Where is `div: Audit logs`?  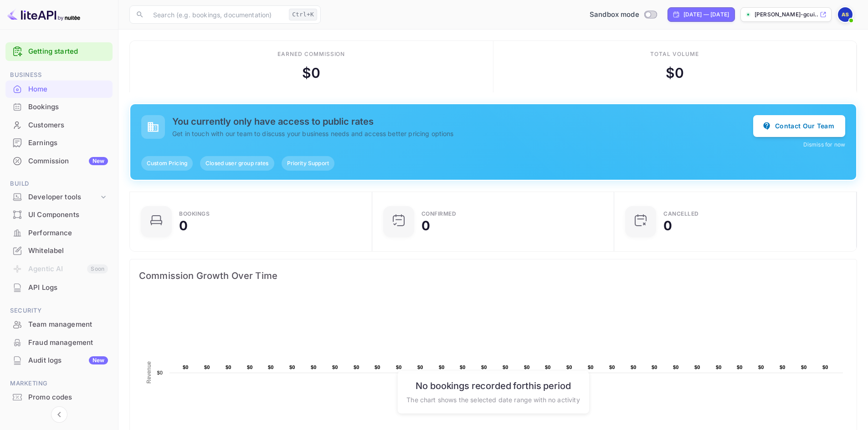 div: Audit logs is located at coordinates (68, 360).